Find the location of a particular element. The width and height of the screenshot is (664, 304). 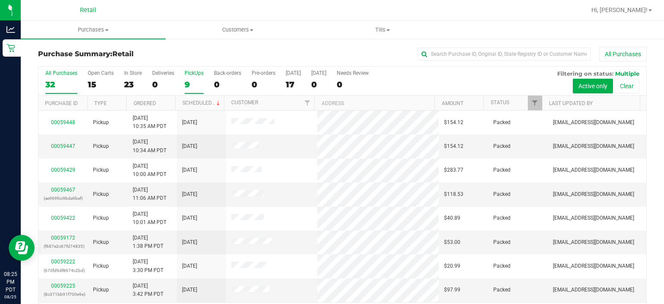

a: Type is located at coordinates (100, 103).